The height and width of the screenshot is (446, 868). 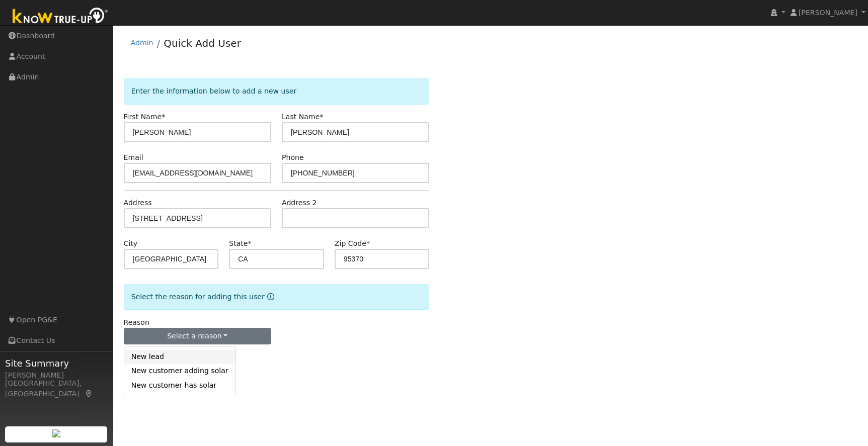 What do you see at coordinates (276, 91) in the screenshot?
I see `div: Enter the information below to add a new user` at bounding box center [276, 91].